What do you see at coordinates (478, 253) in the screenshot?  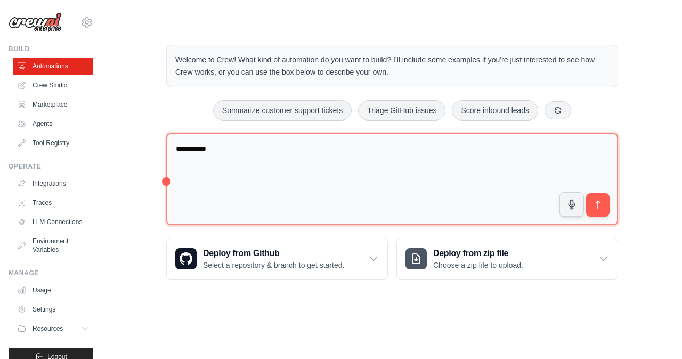 I see `h3: Deploy from zip file` at bounding box center [478, 253].